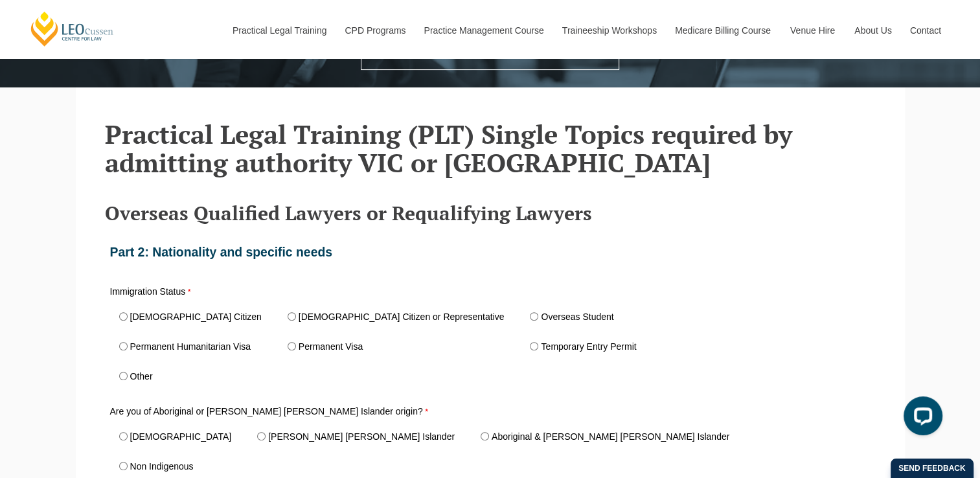 The width and height of the screenshot is (980, 478). Describe the element at coordinates (375, 31) in the screenshot. I see `a: CPD Programs` at that location.